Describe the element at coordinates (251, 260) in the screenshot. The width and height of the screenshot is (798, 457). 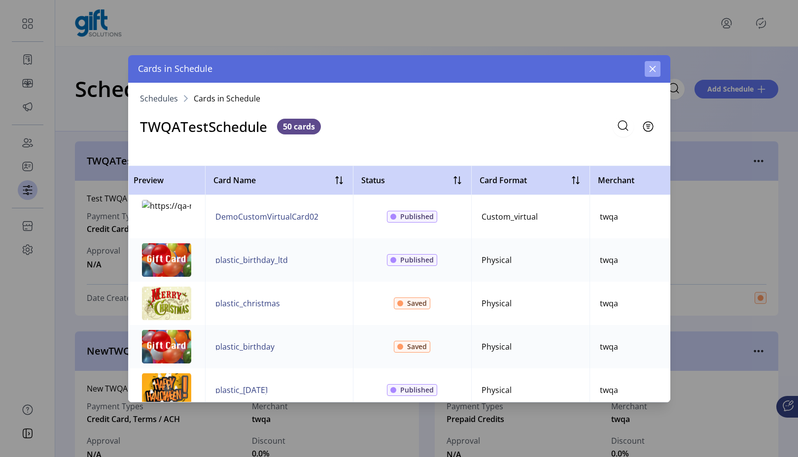
I see `span: plastic_birthday_ltd` at that location.